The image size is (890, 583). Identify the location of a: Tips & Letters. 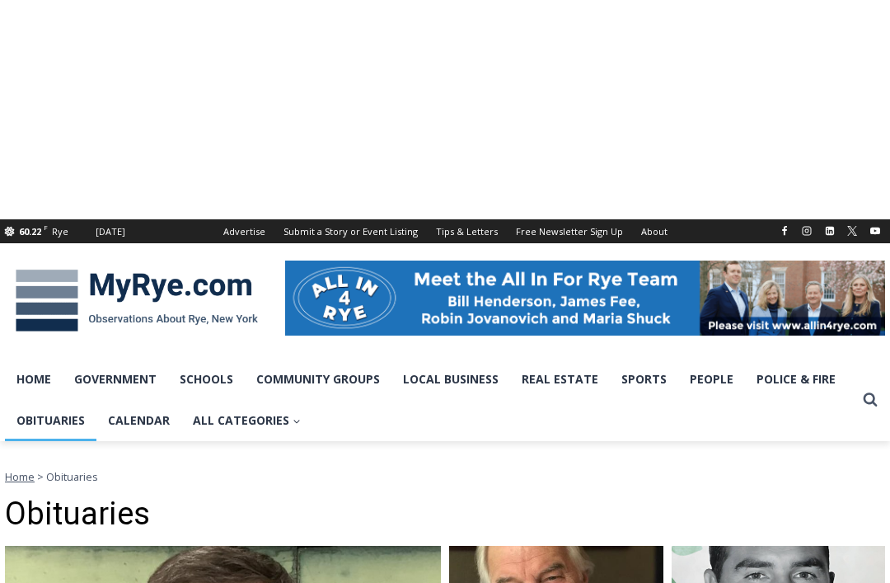
(467, 231).